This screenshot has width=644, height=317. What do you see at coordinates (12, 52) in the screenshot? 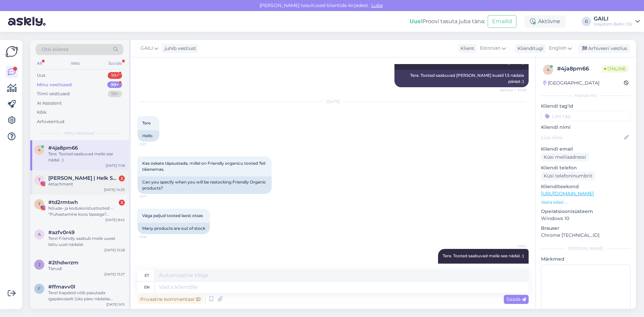
I see `img: Askly Logo` at bounding box center [12, 52].